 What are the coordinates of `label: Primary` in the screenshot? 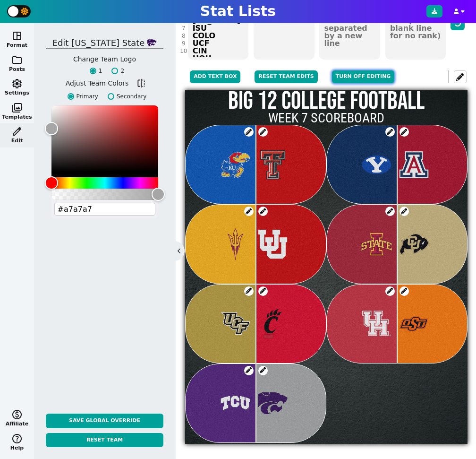 It's located at (80, 96).